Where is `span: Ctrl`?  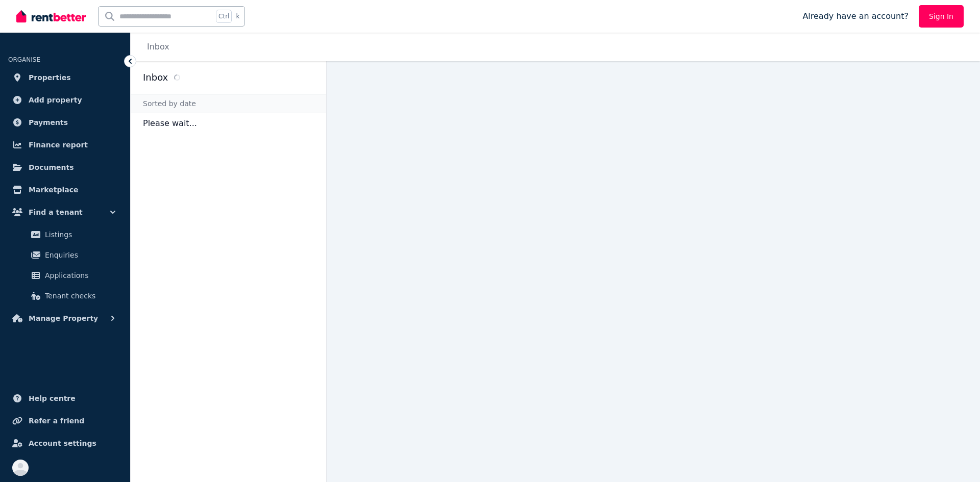 span: Ctrl is located at coordinates (223, 16).